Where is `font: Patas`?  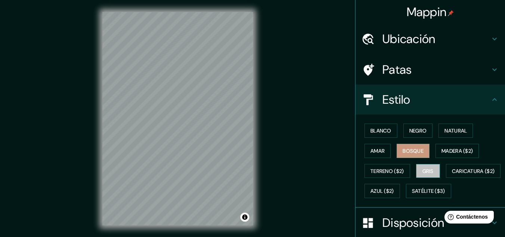 font: Patas is located at coordinates (397, 70).